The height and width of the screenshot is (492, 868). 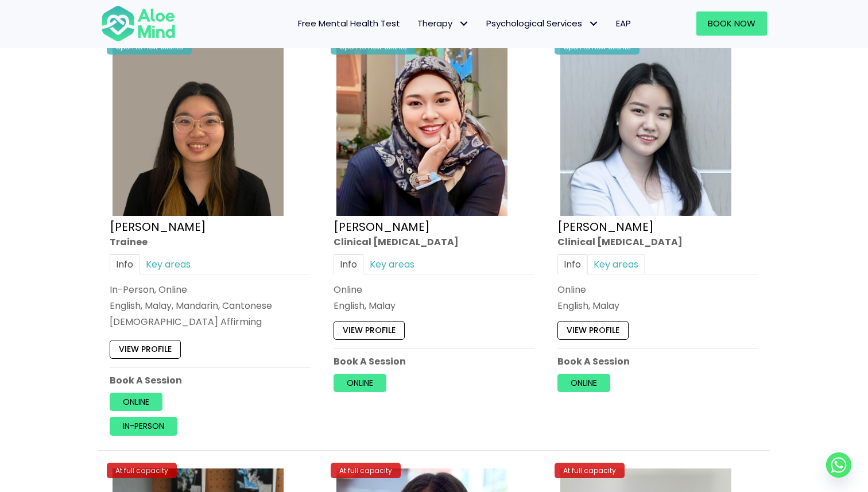 What do you see at coordinates (443, 23) in the screenshot?
I see `span: Therapy` at bounding box center [443, 23].